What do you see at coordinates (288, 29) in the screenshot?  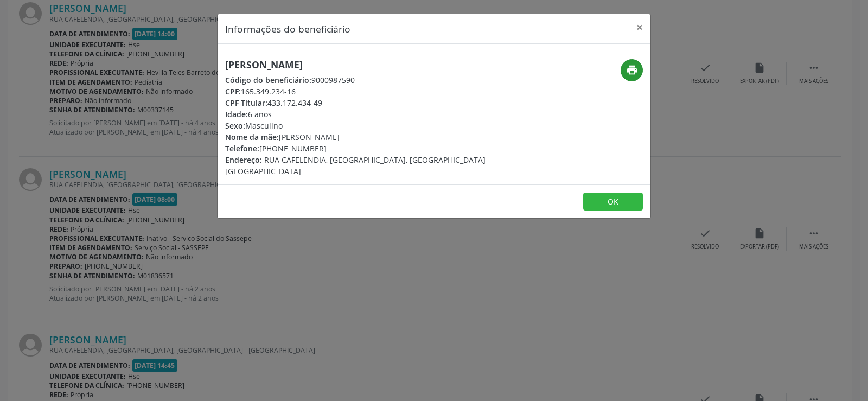 I see `h5: Informações do beneficiário` at bounding box center [288, 29].